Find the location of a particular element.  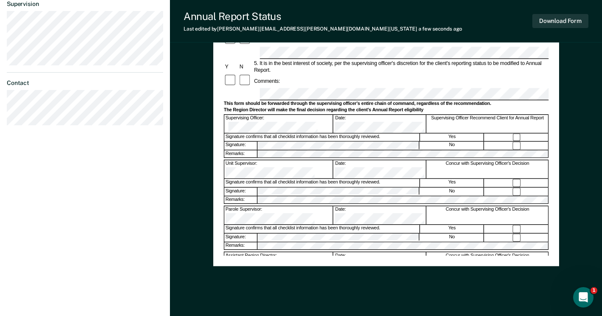

div: 5. It is in the best interest of society, per the supervising officer's discretion for the client... is located at coordinates (401, 66).